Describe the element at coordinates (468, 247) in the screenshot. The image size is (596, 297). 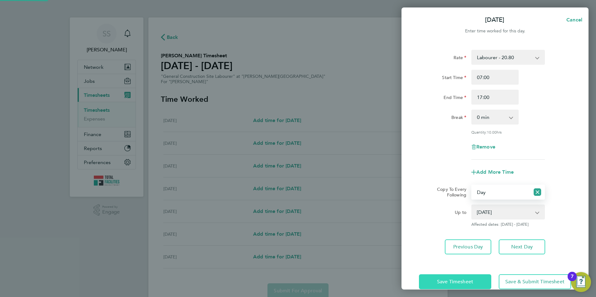
I see `button: Previous Day` at that location.